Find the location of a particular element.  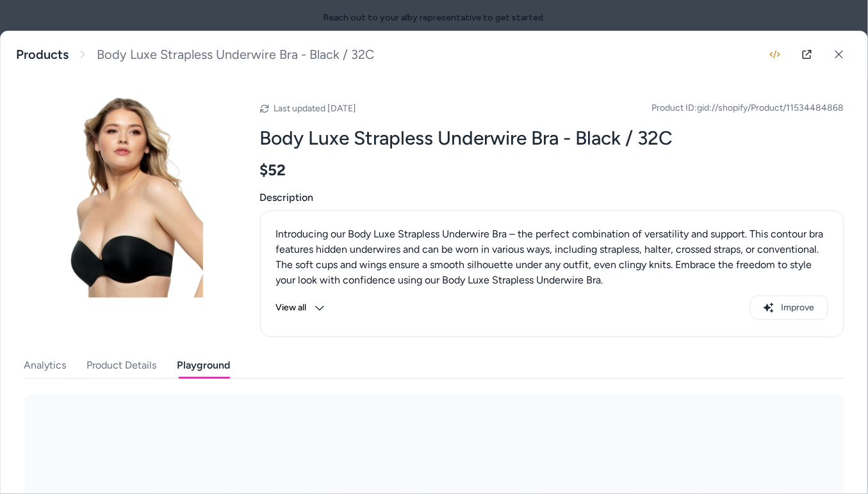

button: Improve is located at coordinates (789, 308).